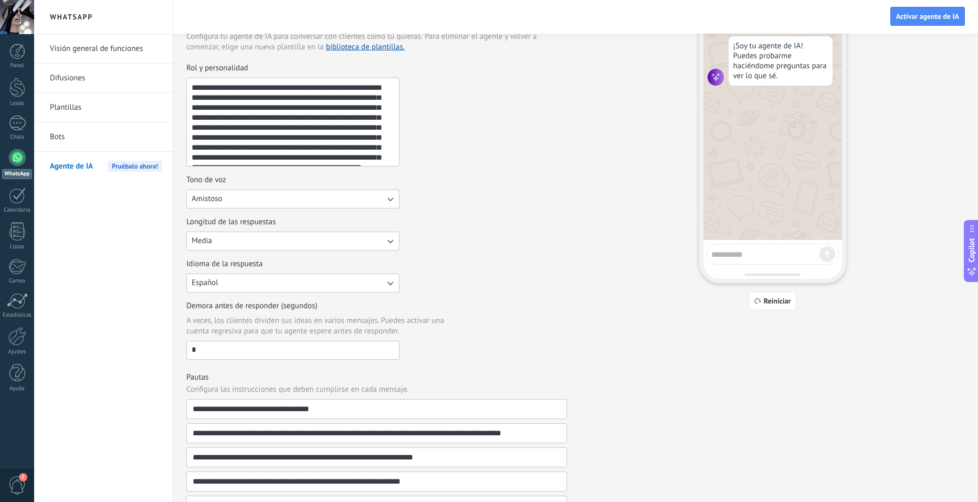 This screenshot has width=978, height=502. I want to click on h3: Pautas, so click(376, 377).